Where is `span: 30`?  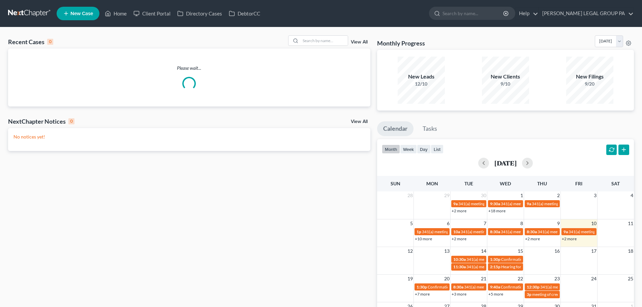
span: 30 is located at coordinates (484, 195).